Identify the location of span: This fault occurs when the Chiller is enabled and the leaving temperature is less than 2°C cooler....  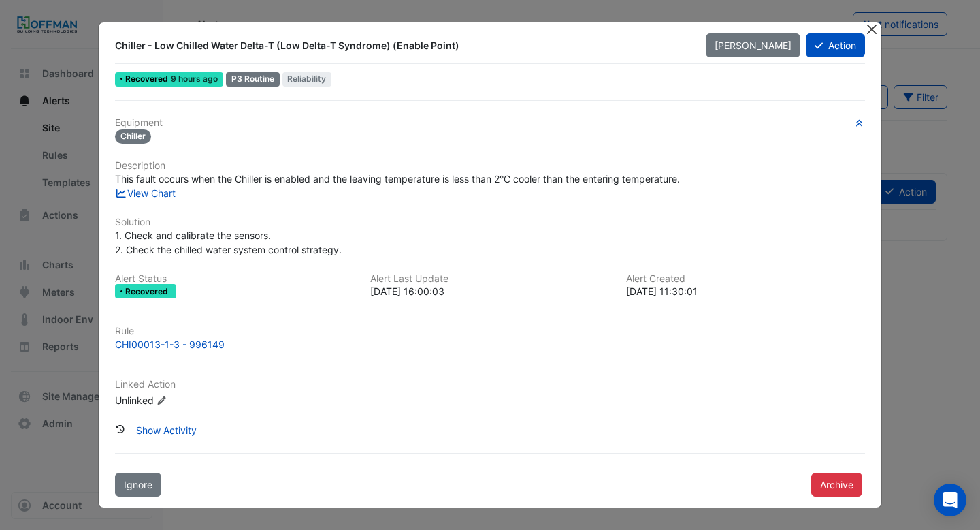
(398, 179).